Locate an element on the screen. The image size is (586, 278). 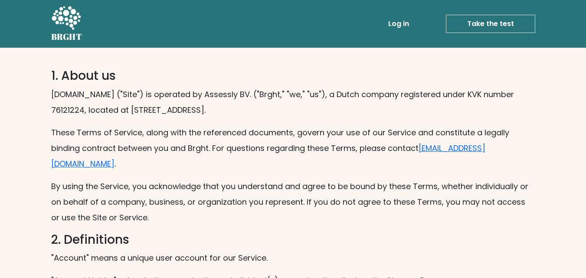
p: "Account" means a unique user account for our Service. is located at coordinates (293, 258).